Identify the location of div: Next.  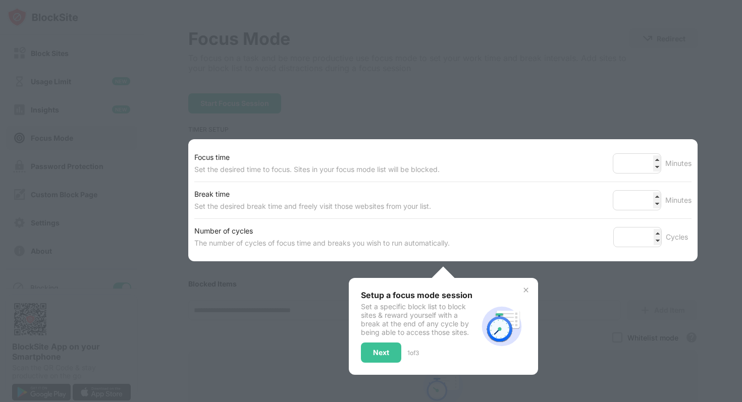
(381, 353).